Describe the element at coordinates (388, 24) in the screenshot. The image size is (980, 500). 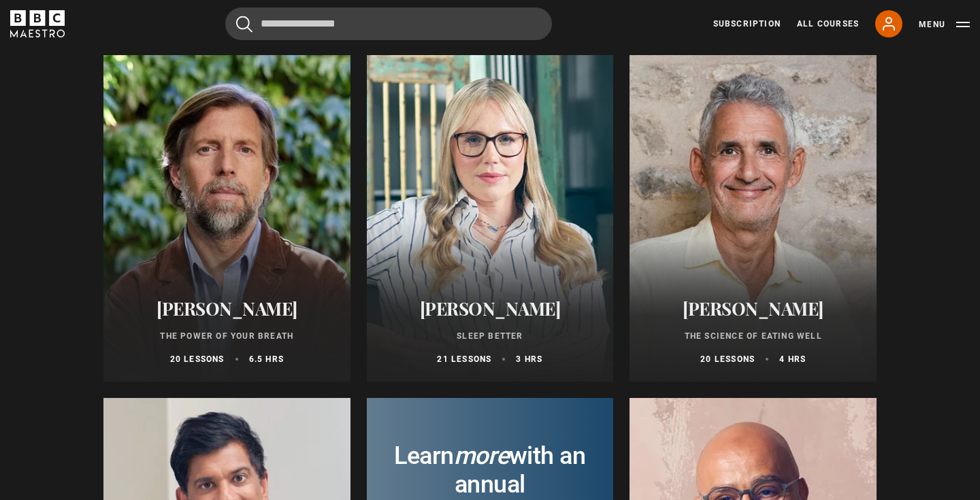
I see `input: Search` at that location.